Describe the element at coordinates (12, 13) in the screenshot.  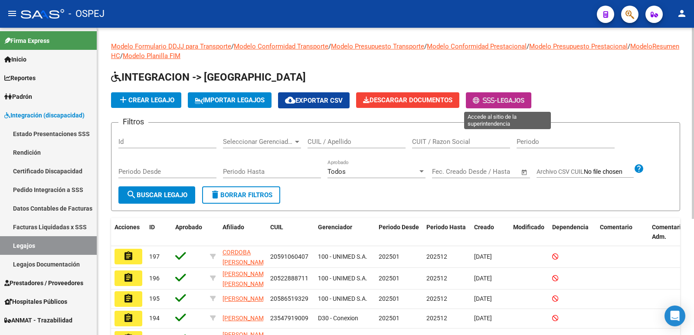
I see `mat-icon: menu` at that location.